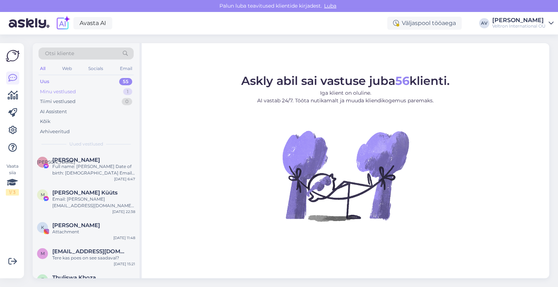 This screenshot has width=558, height=287. What do you see at coordinates (43, 195) in the screenshot?
I see `span: M` at bounding box center [43, 195].